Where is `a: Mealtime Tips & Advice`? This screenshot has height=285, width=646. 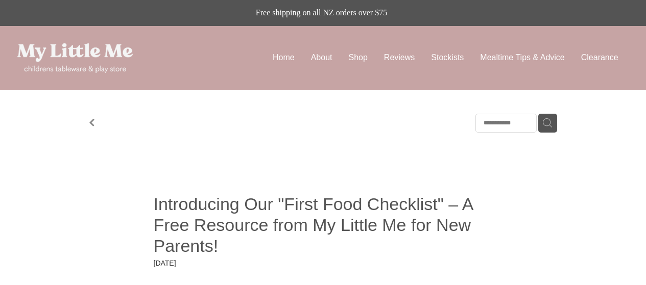 a: Mealtime Tips & Advice is located at coordinates (522, 57).